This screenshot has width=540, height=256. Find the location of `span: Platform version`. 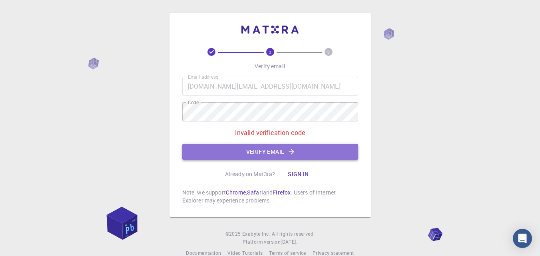

span: Platform version is located at coordinates (261, 242).